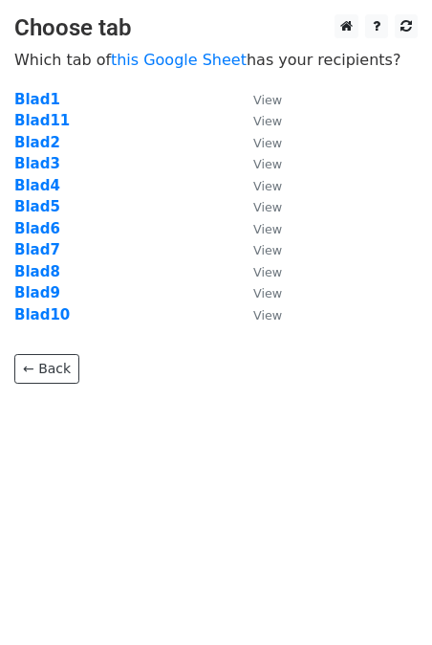  I want to click on p: Which tab of has your recipients?, so click(216, 59).